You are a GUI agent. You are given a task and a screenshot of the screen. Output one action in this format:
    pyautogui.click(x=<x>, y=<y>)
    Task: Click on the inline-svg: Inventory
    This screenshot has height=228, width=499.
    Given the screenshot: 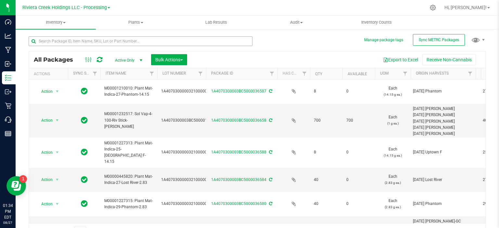 What is the action you would take?
    pyautogui.click(x=8, y=78)
    